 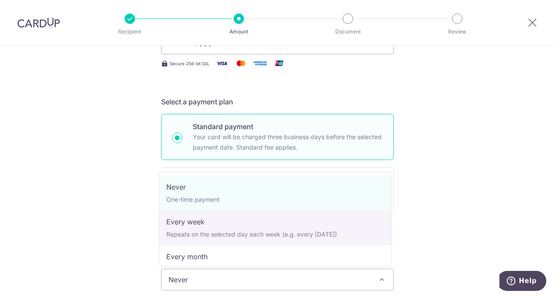 What do you see at coordinates (288, 142) in the screenshot?
I see `p: Your card will be charged three business days before the selected payment date. Standard fee appl...` at bounding box center [288, 142].